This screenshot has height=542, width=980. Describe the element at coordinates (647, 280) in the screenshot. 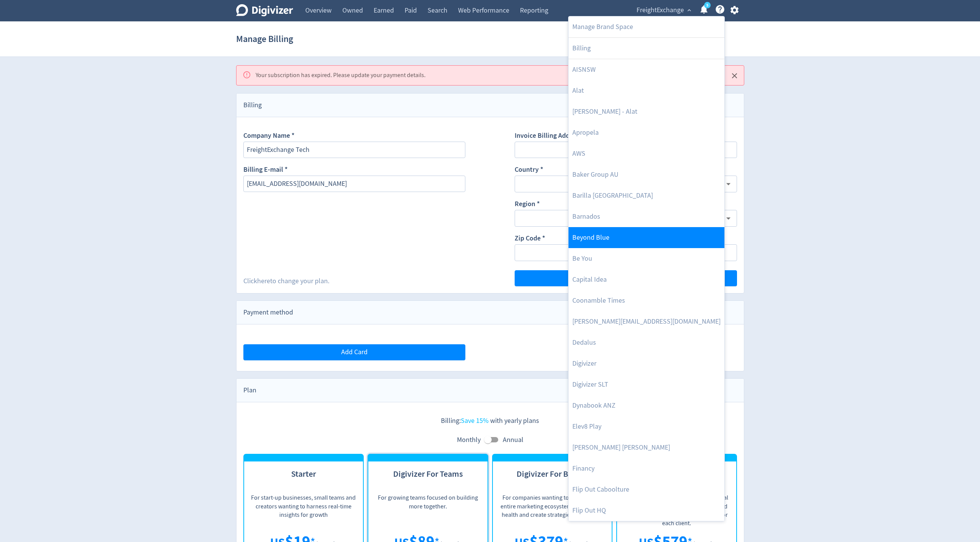

I see `a: Capital Idea` at that location.